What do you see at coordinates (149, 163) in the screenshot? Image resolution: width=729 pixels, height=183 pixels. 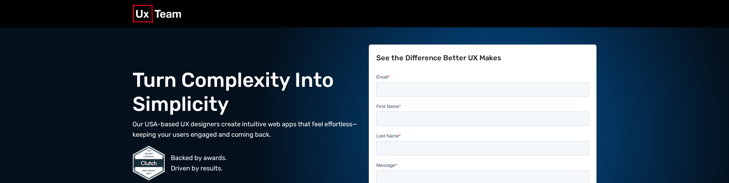 I see `img: Top Design Company on Clutch` at bounding box center [149, 163].